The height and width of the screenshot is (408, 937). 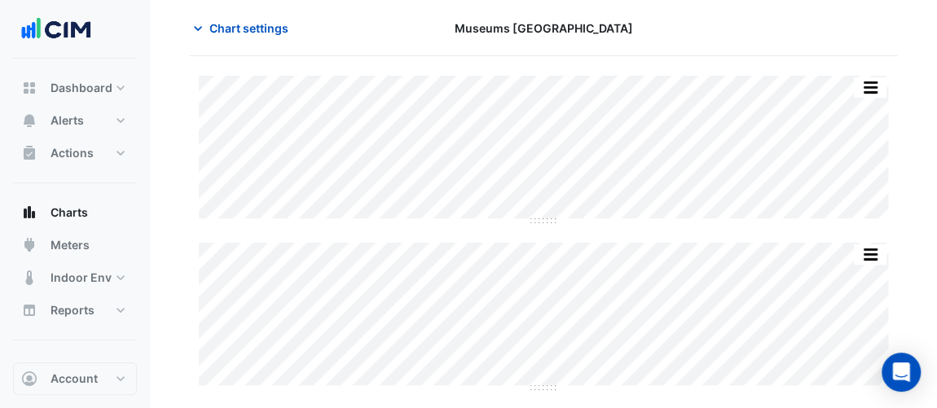 I want to click on button: Reports, so click(x=75, y=310).